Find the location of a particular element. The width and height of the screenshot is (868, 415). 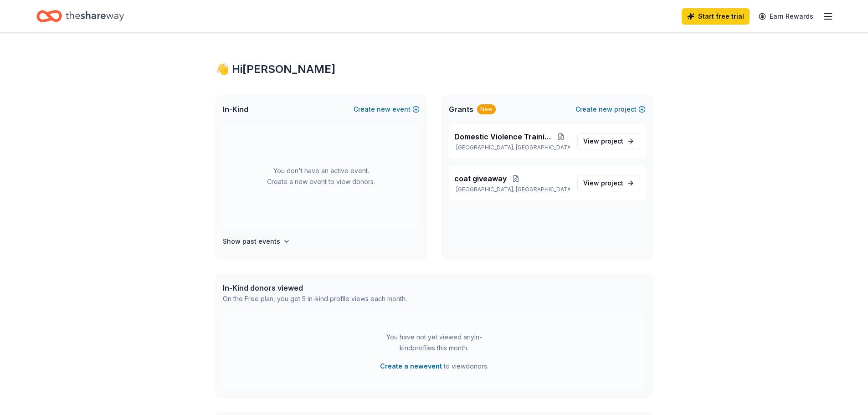

span: to view donors . is located at coordinates (434, 366).